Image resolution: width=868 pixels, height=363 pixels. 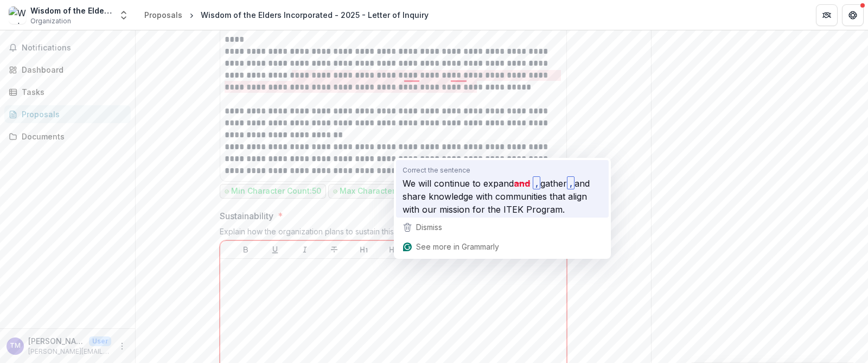 What do you see at coordinates (67, 48) in the screenshot?
I see `button: Notifications` at bounding box center [67, 48].